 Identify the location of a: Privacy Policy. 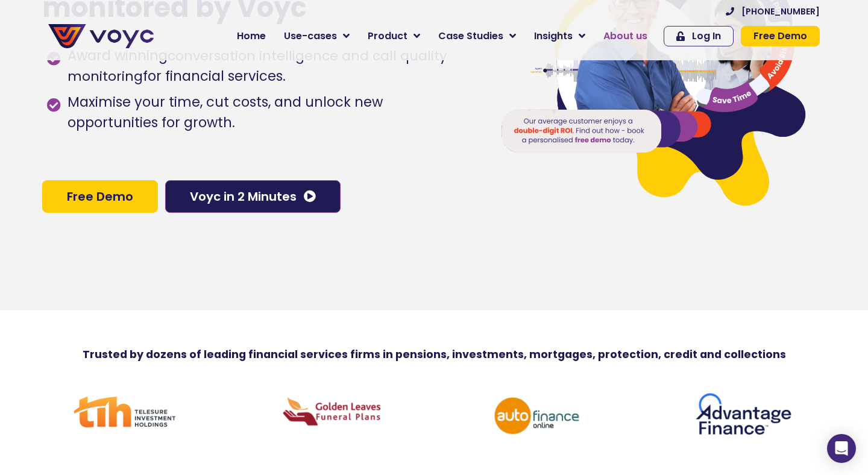
(277, 257).